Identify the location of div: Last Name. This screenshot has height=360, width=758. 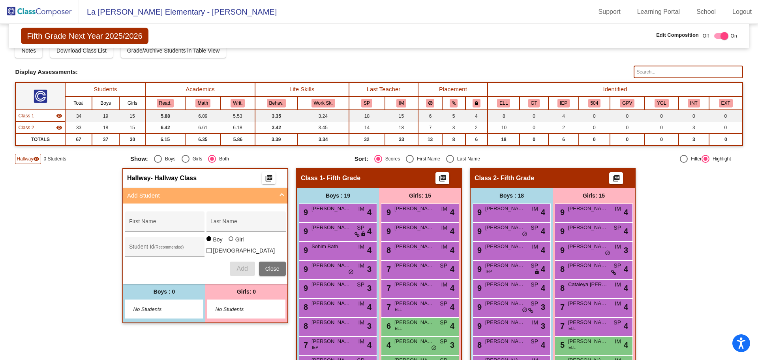
(467, 159).